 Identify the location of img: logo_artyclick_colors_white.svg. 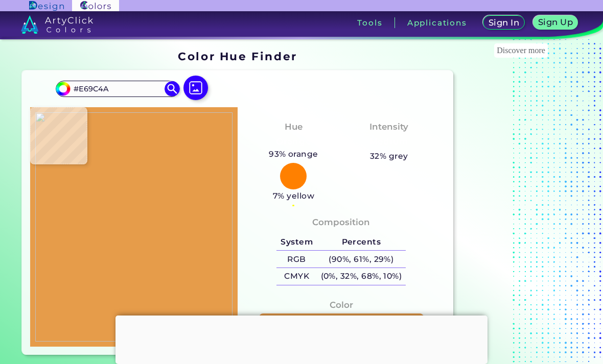
(56, 25).